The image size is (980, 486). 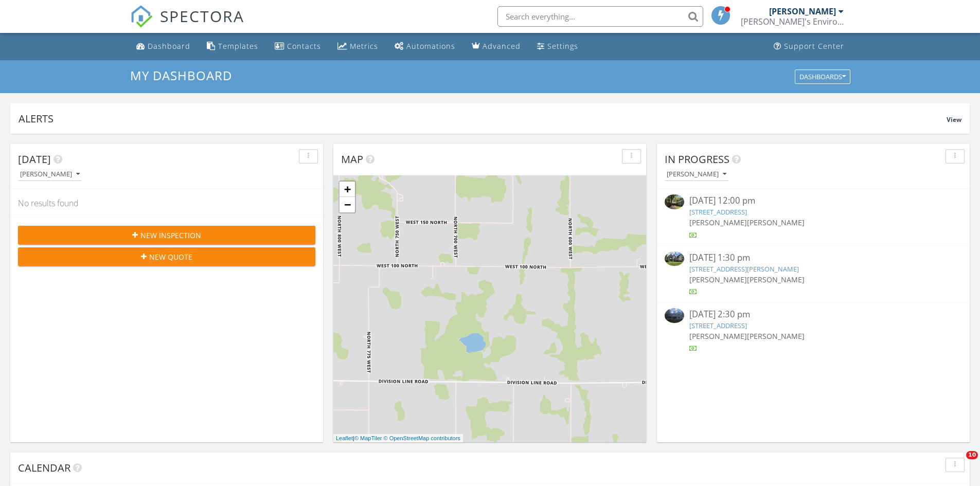 What do you see at coordinates (814, 46) in the screenshot?
I see `div: Support Center` at bounding box center [814, 46].